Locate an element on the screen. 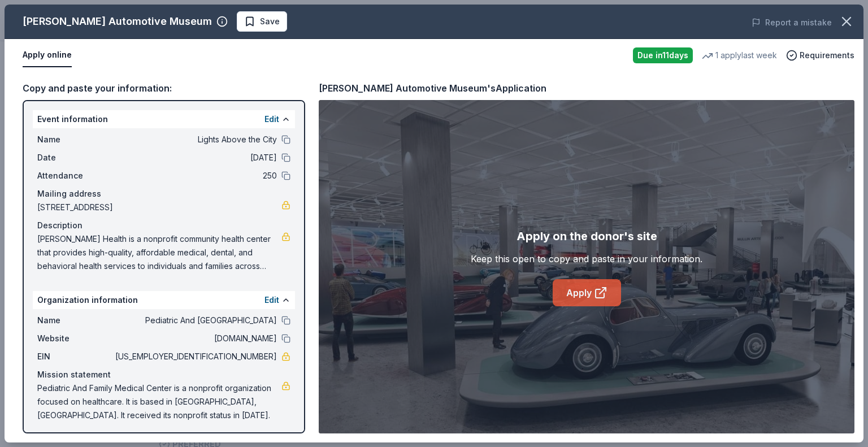  a: Apply is located at coordinates (586, 292).